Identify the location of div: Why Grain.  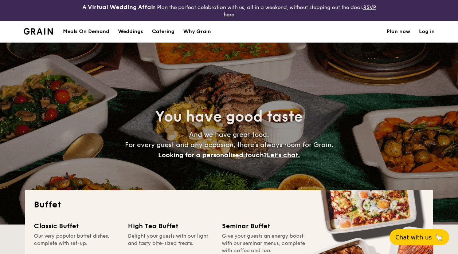
(197, 32).